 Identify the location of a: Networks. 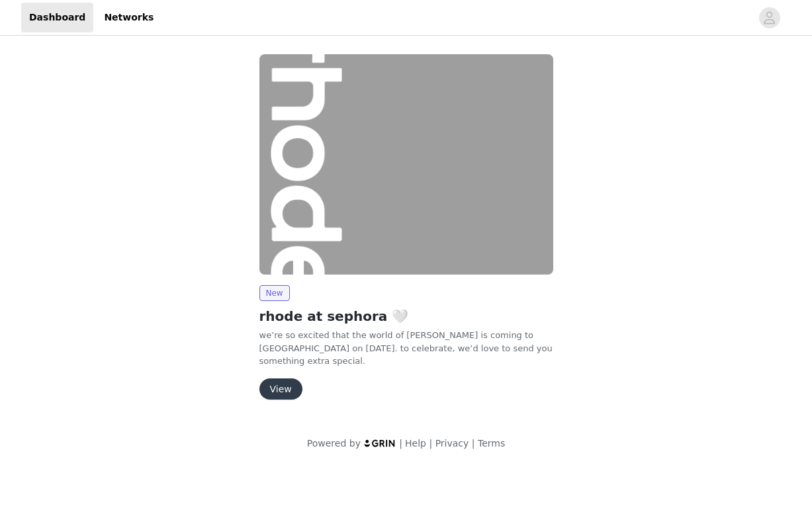
(128, 17).